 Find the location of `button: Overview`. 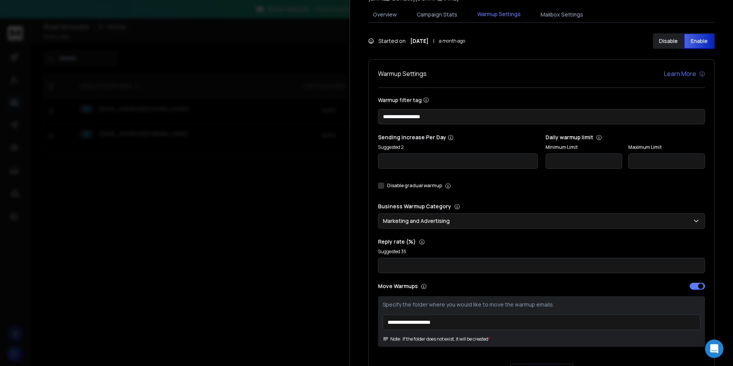

button: Overview is located at coordinates (385, 15).